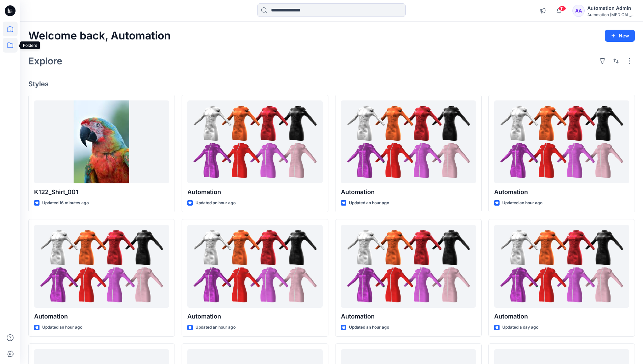 The image size is (643, 364). Describe the element at coordinates (102, 192) in the screenshot. I see `p: K122_Shirt_001` at that location.